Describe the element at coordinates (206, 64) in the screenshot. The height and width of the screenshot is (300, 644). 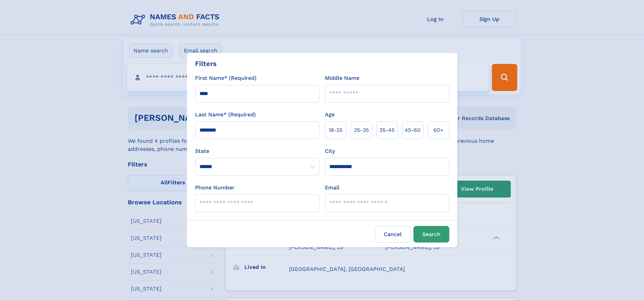
I see `div: Filters` at that location.